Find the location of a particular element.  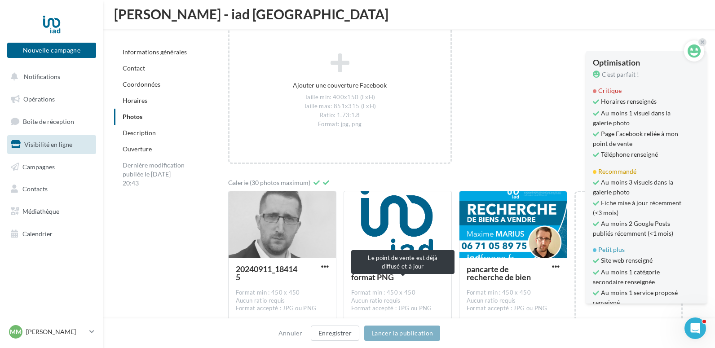

a: Calendrier is located at coordinates (52, 234).